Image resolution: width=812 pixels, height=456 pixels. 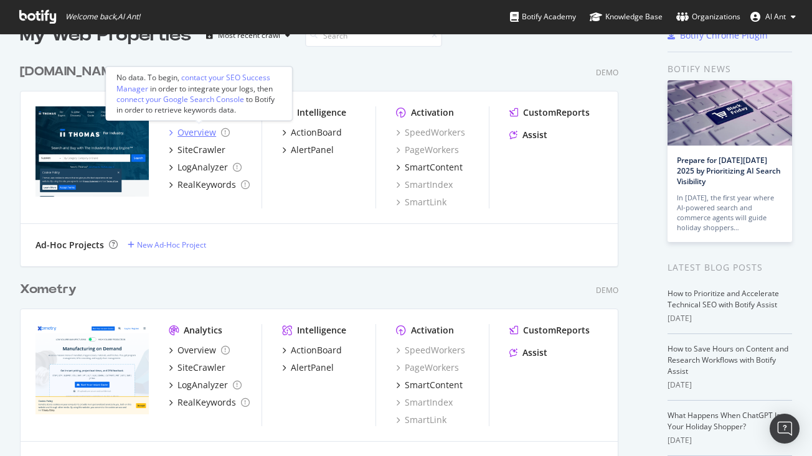 I want to click on span: Al Ant, so click(x=775, y=16).